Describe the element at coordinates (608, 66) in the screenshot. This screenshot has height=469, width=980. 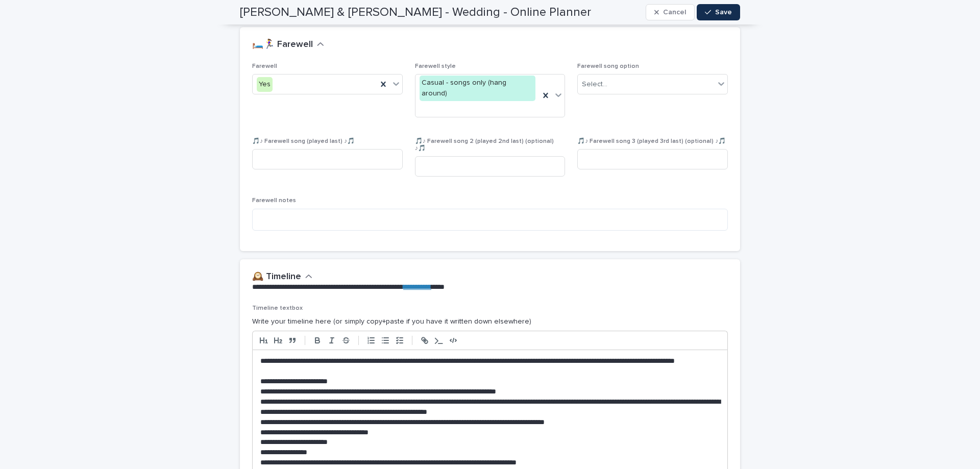
I see `span: Farewell song option` at that location.